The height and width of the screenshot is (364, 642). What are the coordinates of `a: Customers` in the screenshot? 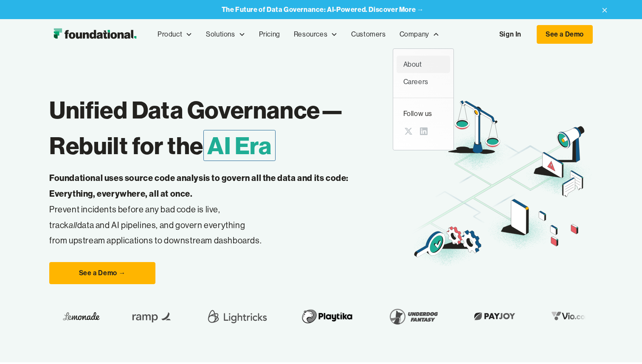 It's located at (368, 34).